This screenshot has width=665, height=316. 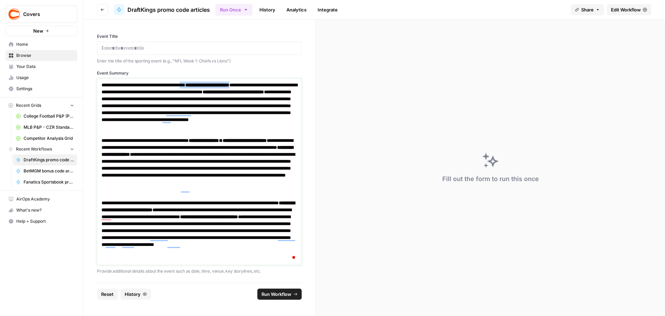 What do you see at coordinates (199, 172) in the screenshot?
I see `div: To enrich screen reader interactions, please activate Accessibility in Grammarly extension settings` at bounding box center [199, 172].